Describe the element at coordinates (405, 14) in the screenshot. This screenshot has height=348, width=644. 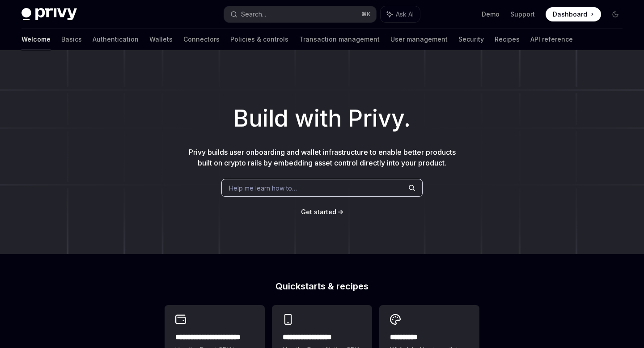
I see `span: Ask AI` at that location.